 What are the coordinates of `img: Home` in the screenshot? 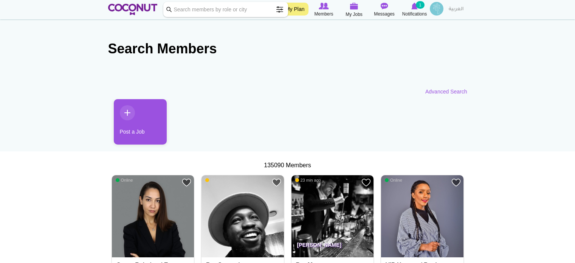 It's located at (133, 9).